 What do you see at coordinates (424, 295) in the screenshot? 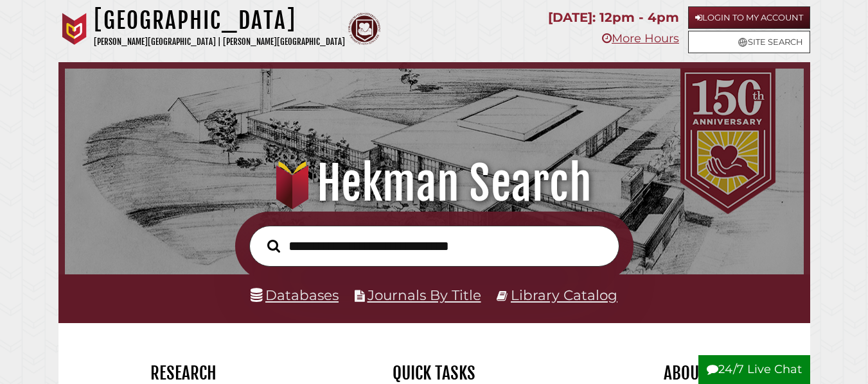
I see `a: Journals By Title` at bounding box center [424, 295].